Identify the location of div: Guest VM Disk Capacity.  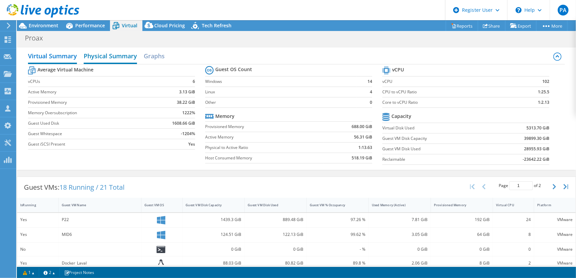
(209, 205).